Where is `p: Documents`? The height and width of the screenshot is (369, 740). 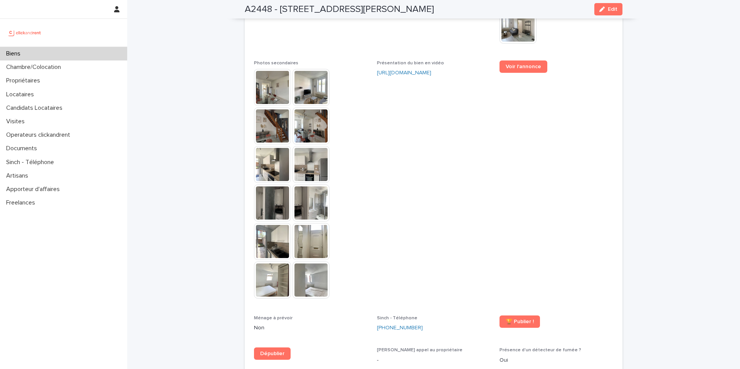
p: Documents is located at coordinates (23, 148).